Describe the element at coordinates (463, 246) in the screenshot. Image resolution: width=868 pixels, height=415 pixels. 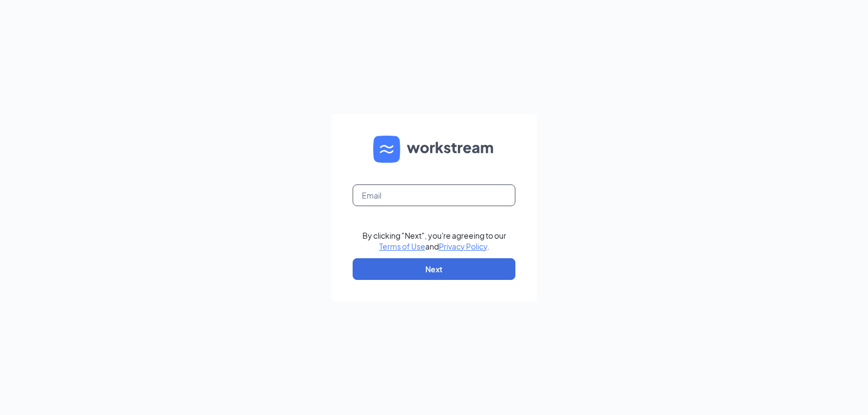
I see `a: Privacy Policy` at that location.